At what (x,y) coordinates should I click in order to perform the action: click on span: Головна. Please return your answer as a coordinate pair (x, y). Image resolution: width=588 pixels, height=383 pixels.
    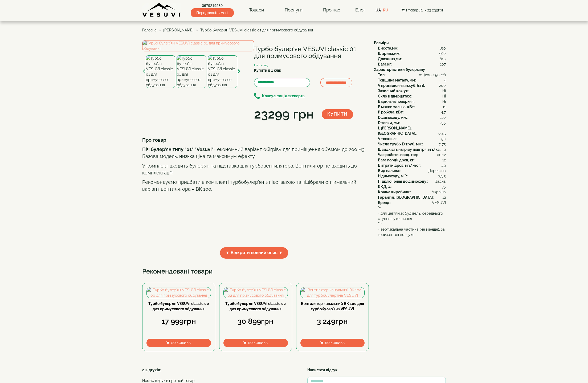
    Looking at the image, I should click on (149, 30).